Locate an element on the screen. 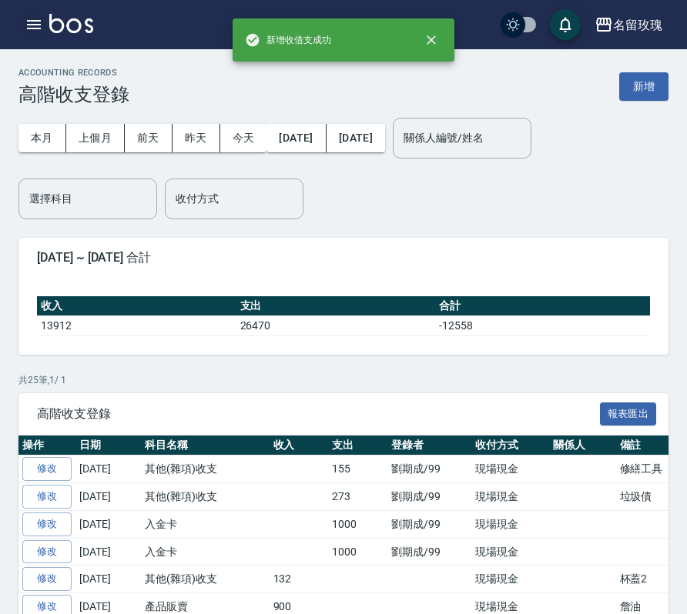  th: 日期 is located at coordinates (108, 446).